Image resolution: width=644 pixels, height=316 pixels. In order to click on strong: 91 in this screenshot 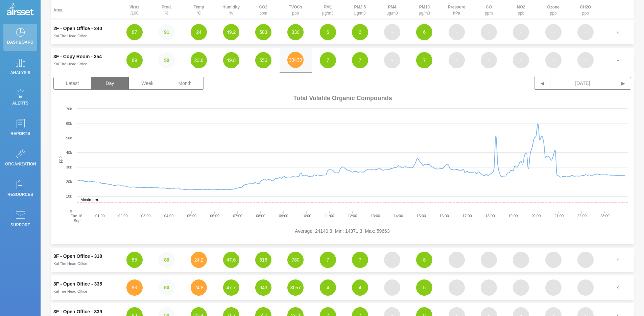, I will do `click(167, 32)`.